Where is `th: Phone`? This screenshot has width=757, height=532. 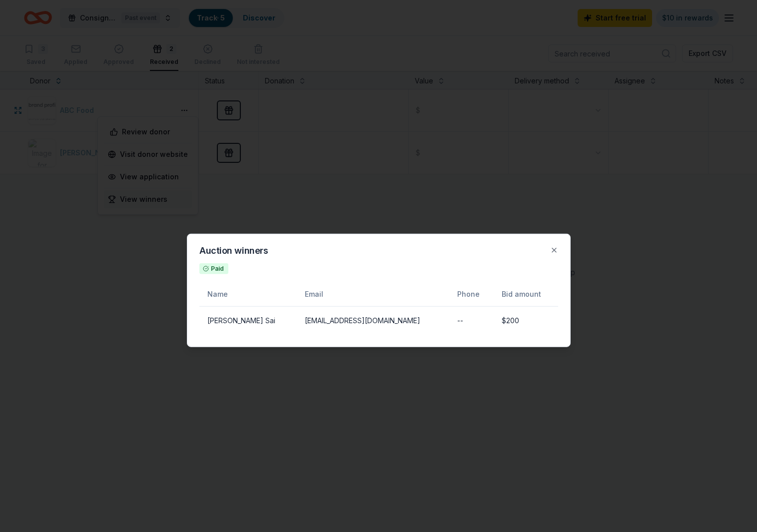
th: Phone is located at coordinates (471, 294).